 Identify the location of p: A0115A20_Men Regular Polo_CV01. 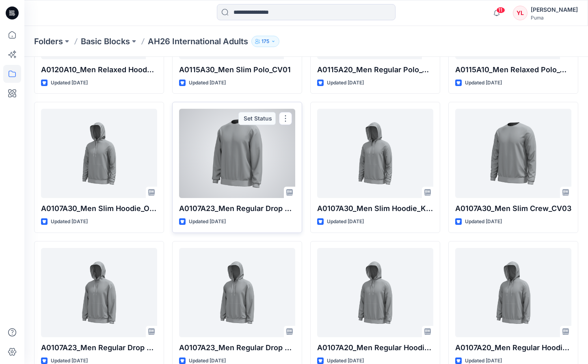
(375, 70).